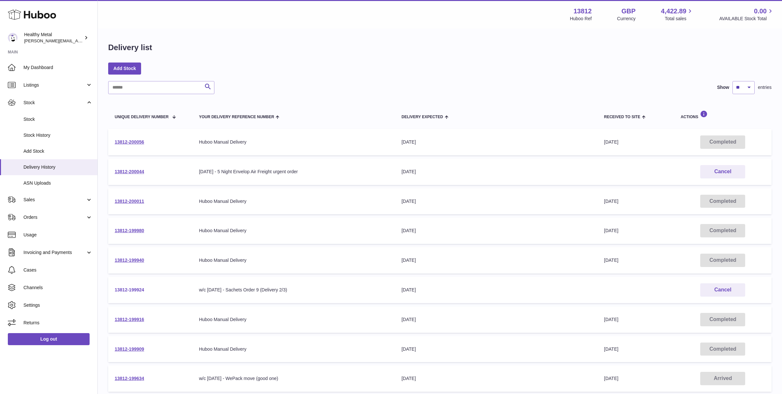  What do you see at coordinates (583, 11) in the screenshot?
I see `strong: 13812` at bounding box center [583, 11].